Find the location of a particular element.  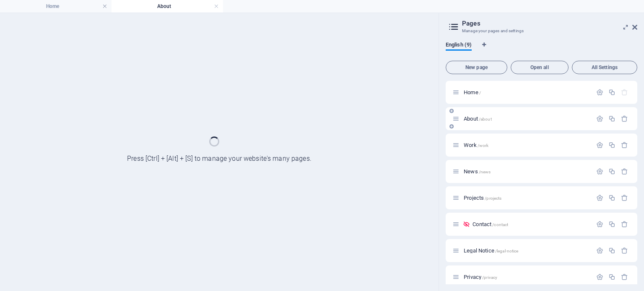

span: All Settings is located at coordinates (604, 68).